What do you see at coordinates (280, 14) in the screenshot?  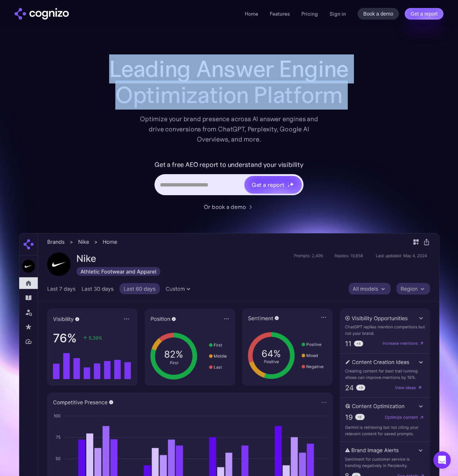 I see `a: Features` at bounding box center [280, 14].